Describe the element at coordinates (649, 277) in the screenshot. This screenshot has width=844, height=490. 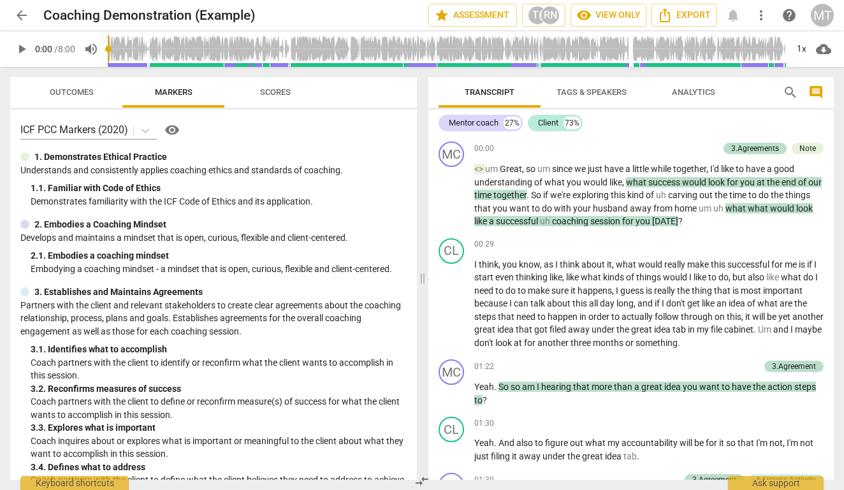
I see `span: things` at that location.